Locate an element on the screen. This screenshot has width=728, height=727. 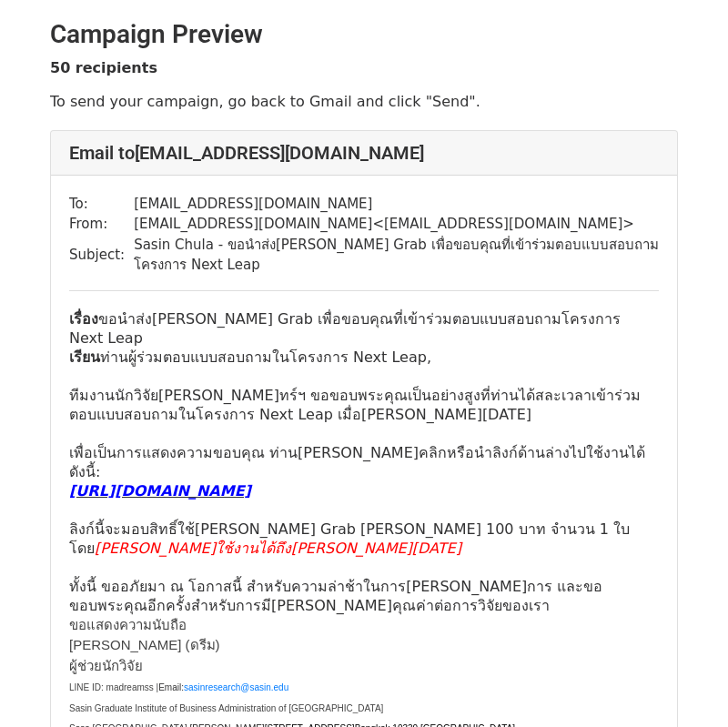
span: Email: is located at coordinates (171, 687).